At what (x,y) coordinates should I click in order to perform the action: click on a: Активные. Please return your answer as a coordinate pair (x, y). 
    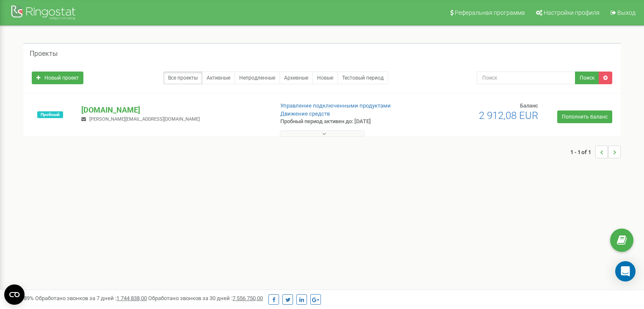
    Looking at the image, I should click on (219, 78).